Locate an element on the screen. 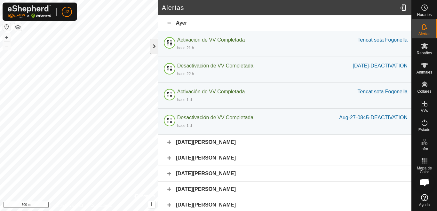 This screenshot has width=437, height=211. img: Logo Gallagher is located at coordinates (29, 12).